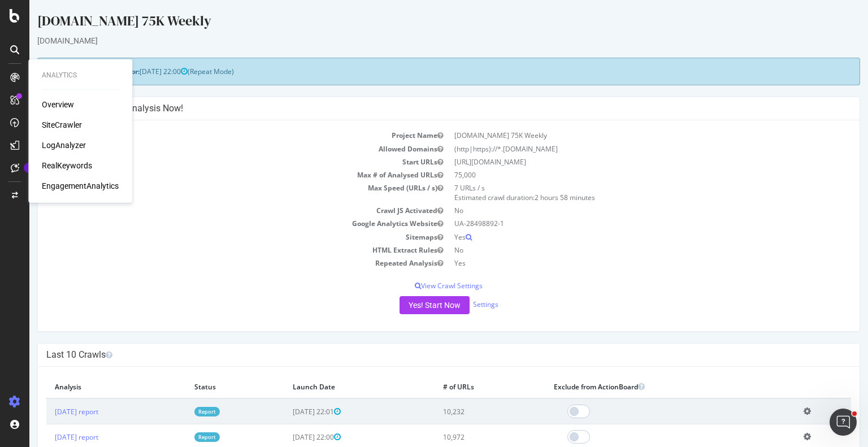 The width and height of the screenshot is (868, 447). I want to click on div: Overview, so click(57, 104).